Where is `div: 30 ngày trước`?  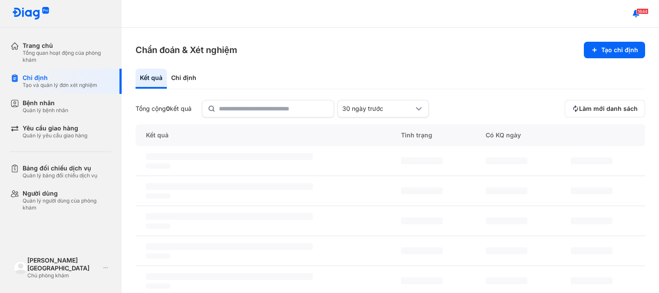 div: 30 ngày trước is located at coordinates (378, 109).